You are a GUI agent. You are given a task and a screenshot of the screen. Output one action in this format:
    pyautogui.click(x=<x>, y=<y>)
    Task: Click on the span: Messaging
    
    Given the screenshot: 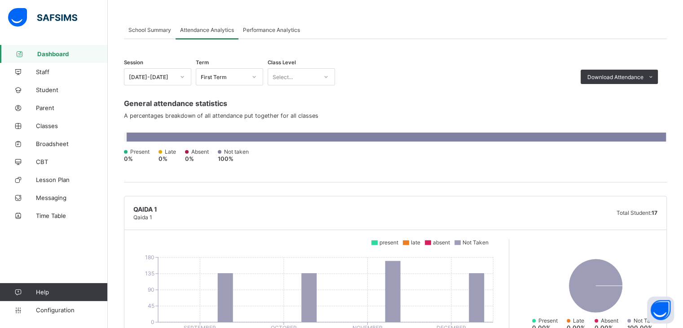 What is the action you would take?
    pyautogui.click(x=72, y=198)
    